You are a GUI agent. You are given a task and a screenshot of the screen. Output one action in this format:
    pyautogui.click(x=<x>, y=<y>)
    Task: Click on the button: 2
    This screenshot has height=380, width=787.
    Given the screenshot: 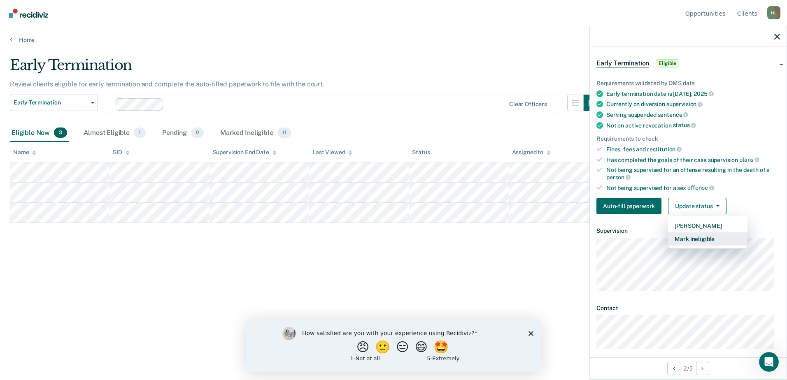 What is the action you would take?
    pyautogui.click(x=137, y=28)
    